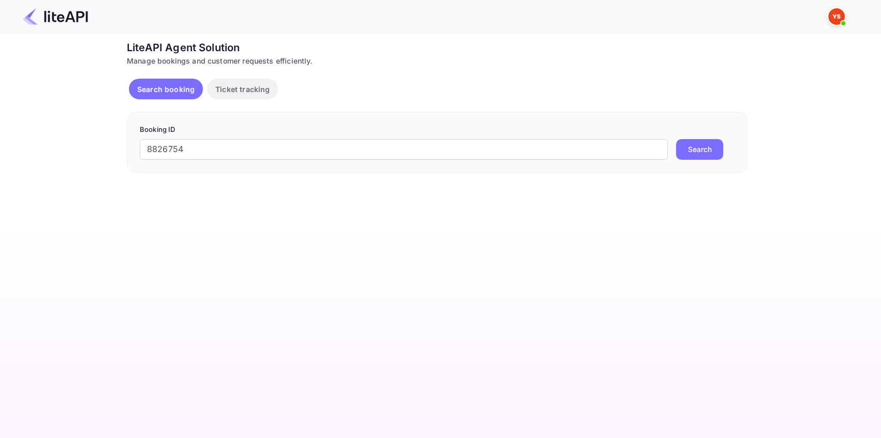  I want to click on p: Search booking, so click(166, 89).